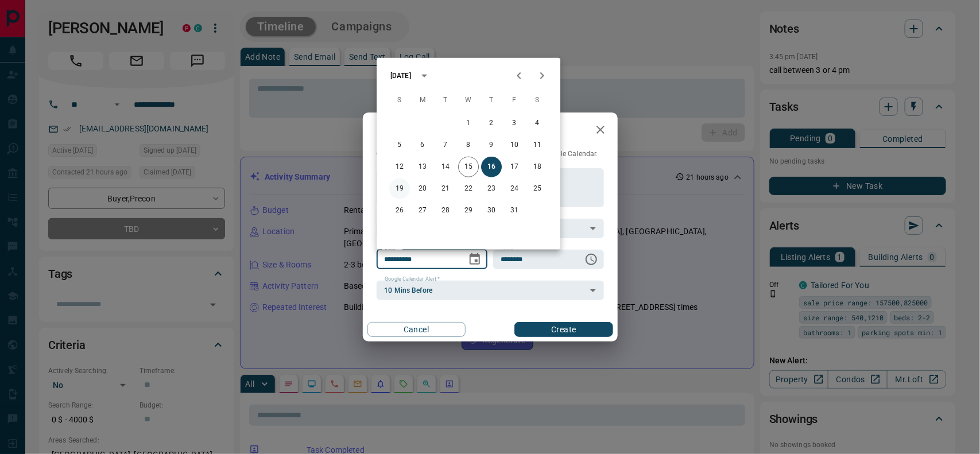 This screenshot has width=980, height=454. I want to click on button: 15, so click(469, 167).